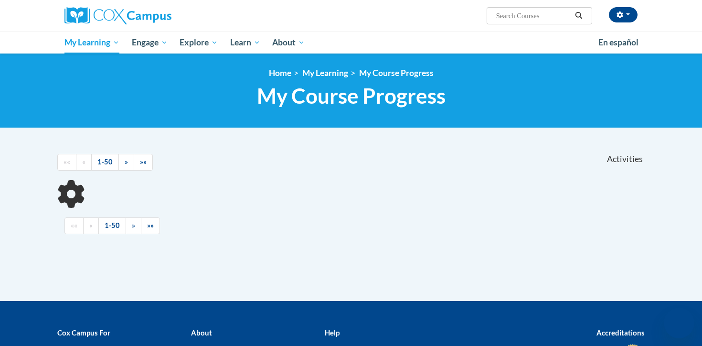  What do you see at coordinates (92, 42) in the screenshot?
I see `span: My Learning` at bounding box center [92, 42].